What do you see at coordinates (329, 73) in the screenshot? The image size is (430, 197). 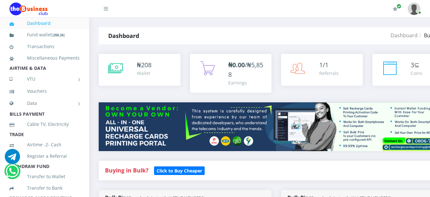 I see `div: Referrals` at bounding box center [329, 73].